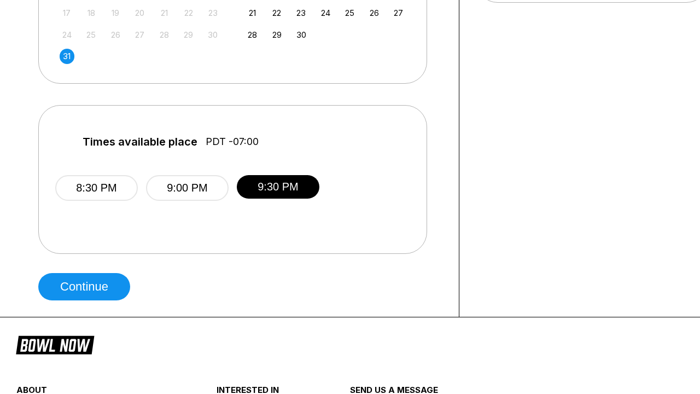 This screenshot has height=394, width=700. I want to click on div: Not available Saturday, August 23rd, 2025, so click(213, 13).